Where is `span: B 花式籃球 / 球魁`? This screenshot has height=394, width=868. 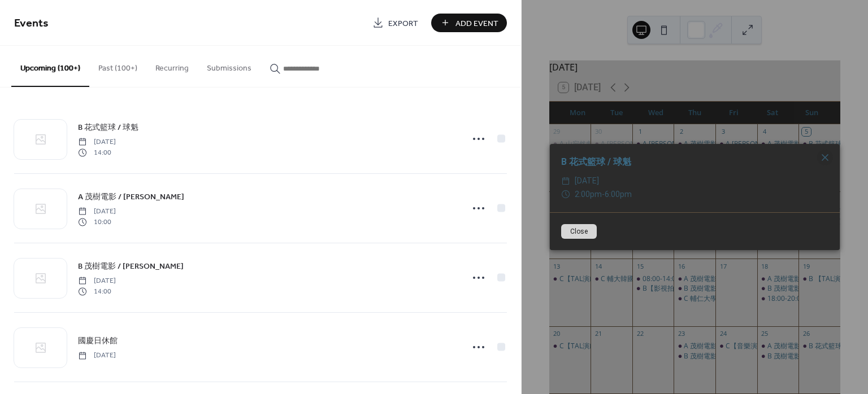
span: B 花式籃球 / 球魁 is located at coordinates (108, 127).